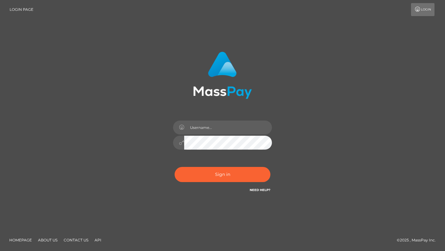 This screenshot has height=251, width=445. What do you see at coordinates (222, 174) in the screenshot?
I see `button: Sign in` at bounding box center [222, 174].